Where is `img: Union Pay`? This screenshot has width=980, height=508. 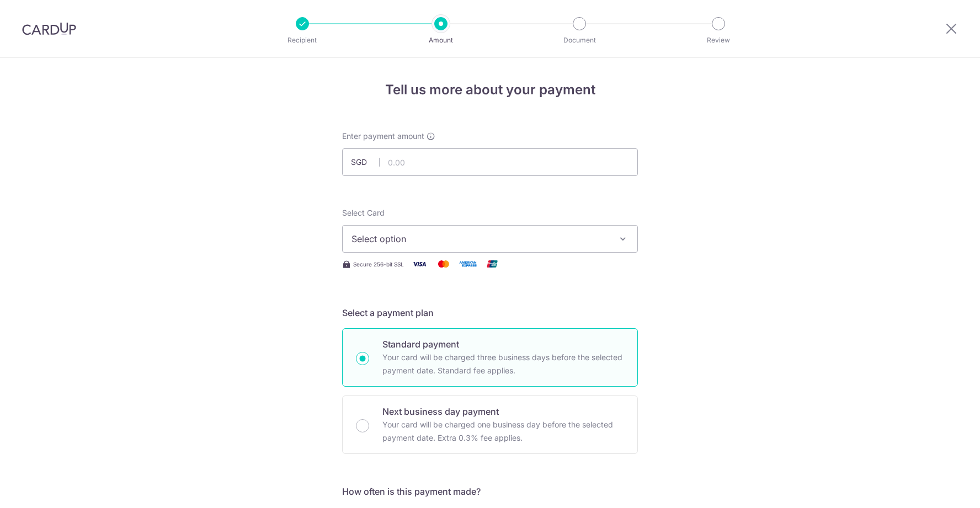 img: Union Pay is located at coordinates (492, 264).